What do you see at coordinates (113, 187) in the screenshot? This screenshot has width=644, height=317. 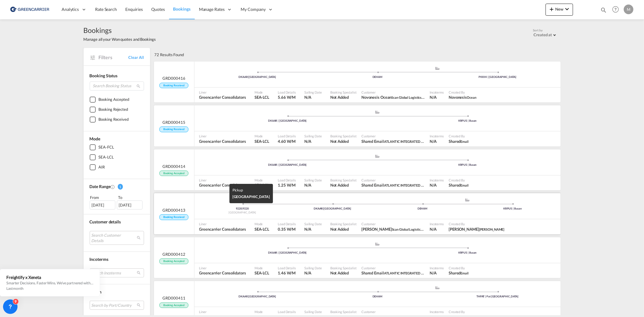 I see `md-icon: Created On` at bounding box center [113, 187].